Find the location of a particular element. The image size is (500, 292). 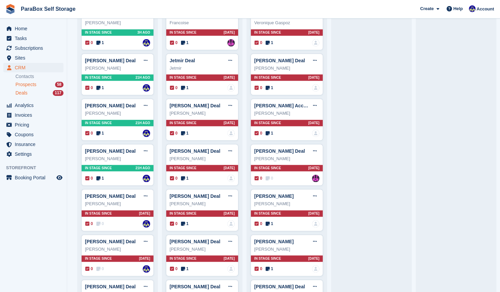

span: Deals is located at coordinates (22, 93).